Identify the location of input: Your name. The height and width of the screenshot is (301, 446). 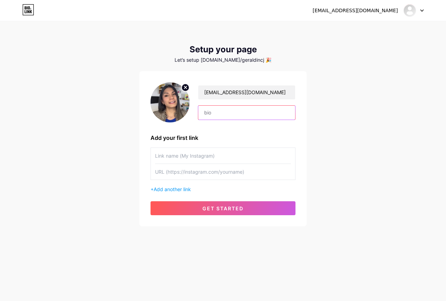
(247, 92).